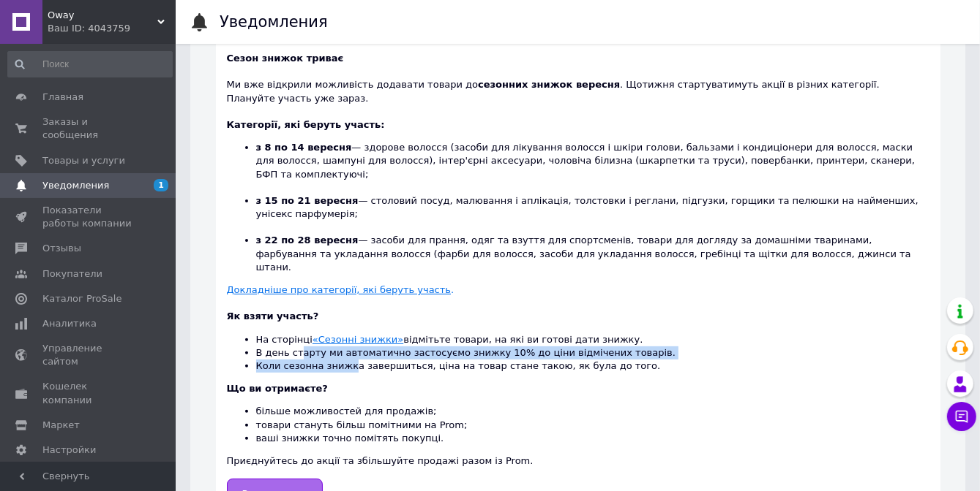 Image resolution: width=980 pixels, height=491 pixels. What do you see at coordinates (338, 290) in the screenshot?
I see `u: Докладніше про категорії, які беруть участь` at bounding box center [338, 290].